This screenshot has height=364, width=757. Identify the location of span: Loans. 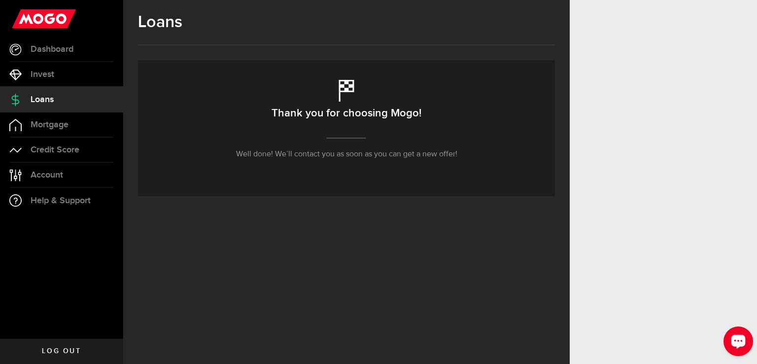
(42, 100).